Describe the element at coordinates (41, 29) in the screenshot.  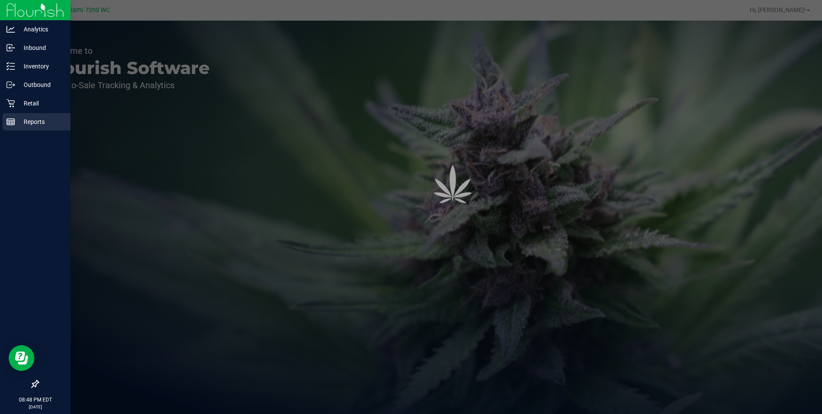
I see `p: Analytics` at that location.